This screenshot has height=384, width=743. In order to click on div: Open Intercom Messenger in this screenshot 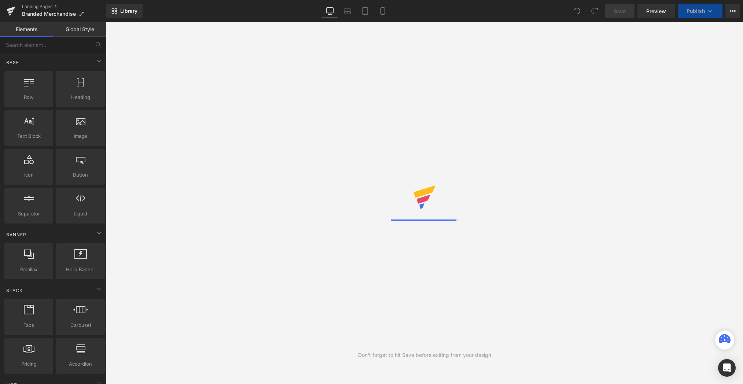, I will do `click(727, 368)`.